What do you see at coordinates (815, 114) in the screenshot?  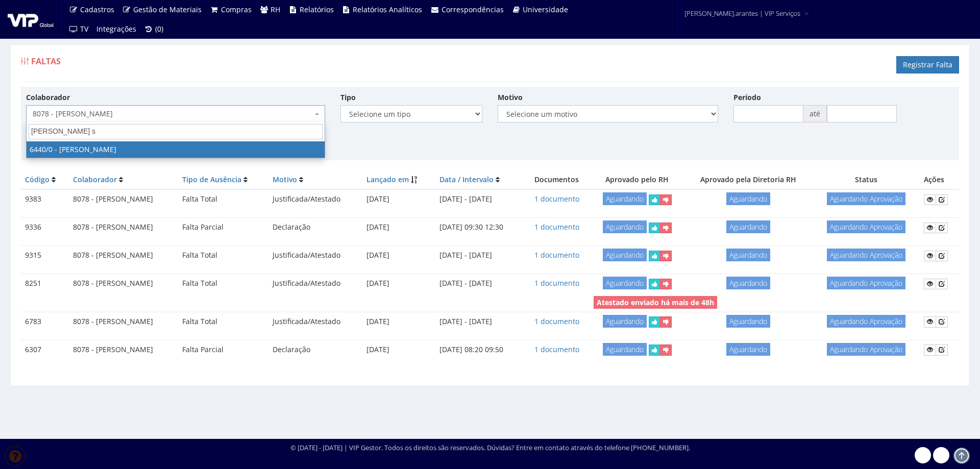 I see `span: até` at bounding box center [815, 114].